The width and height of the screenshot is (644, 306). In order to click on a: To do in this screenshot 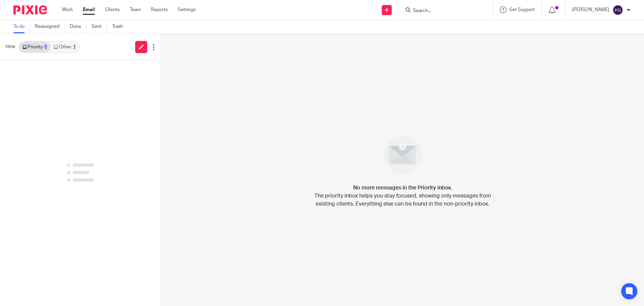, I will do `click(21, 26)`.